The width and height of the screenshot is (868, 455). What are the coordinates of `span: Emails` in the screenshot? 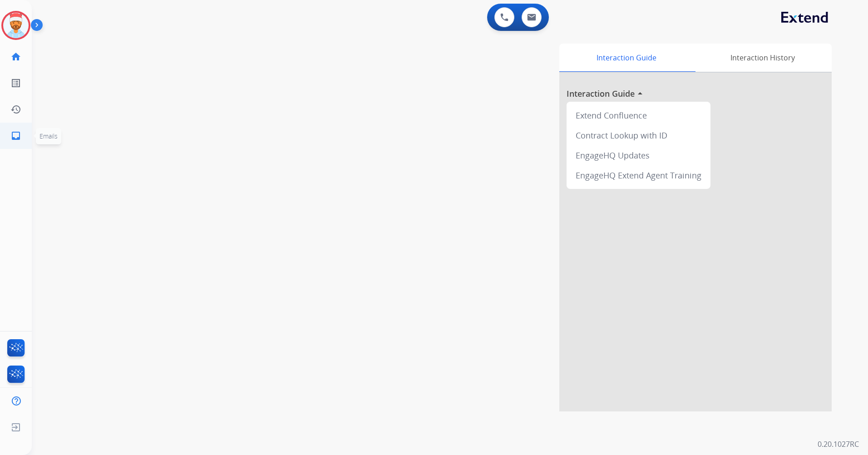 It's located at (49, 136).